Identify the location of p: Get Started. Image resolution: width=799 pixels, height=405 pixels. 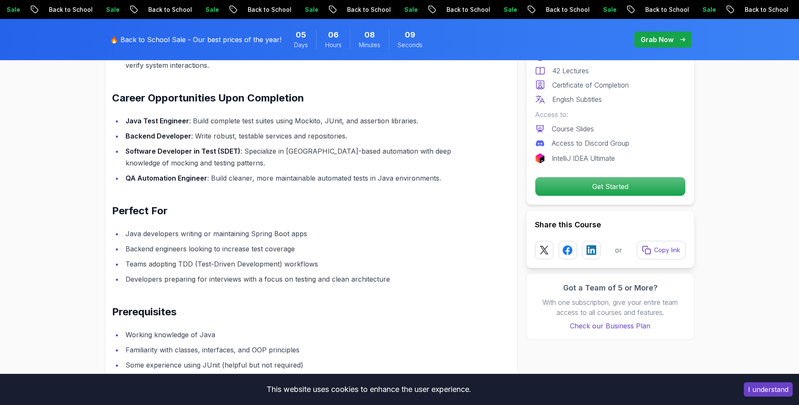
(610, 187).